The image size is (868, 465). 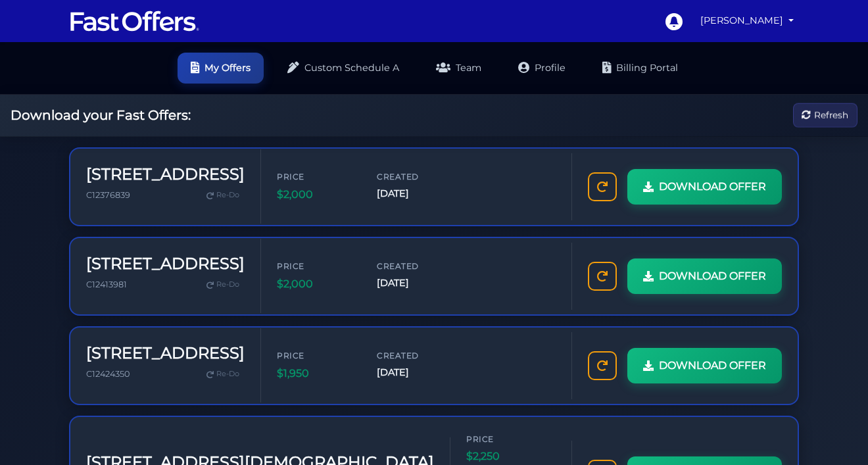 What do you see at coordinates (316, 374) in the screenshot?
I see `span: $1,950` at bounding box center [316, 374].